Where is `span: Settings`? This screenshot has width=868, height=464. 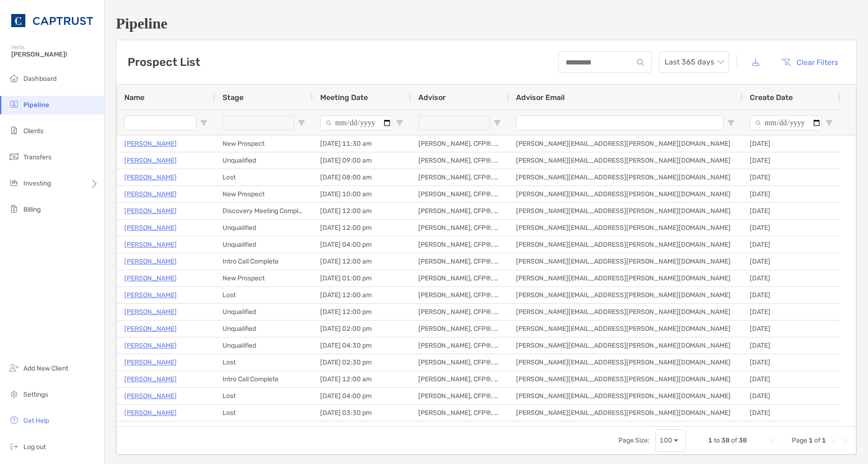
span: Settings is located at coordinates (36, 395).